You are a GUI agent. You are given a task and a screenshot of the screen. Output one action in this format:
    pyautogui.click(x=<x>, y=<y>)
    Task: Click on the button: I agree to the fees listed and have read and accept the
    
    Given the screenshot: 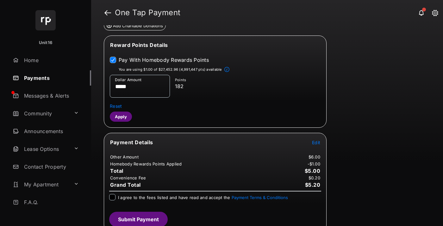 What is the action you would take?
    pyautogui.click(x=260, y=197)
    